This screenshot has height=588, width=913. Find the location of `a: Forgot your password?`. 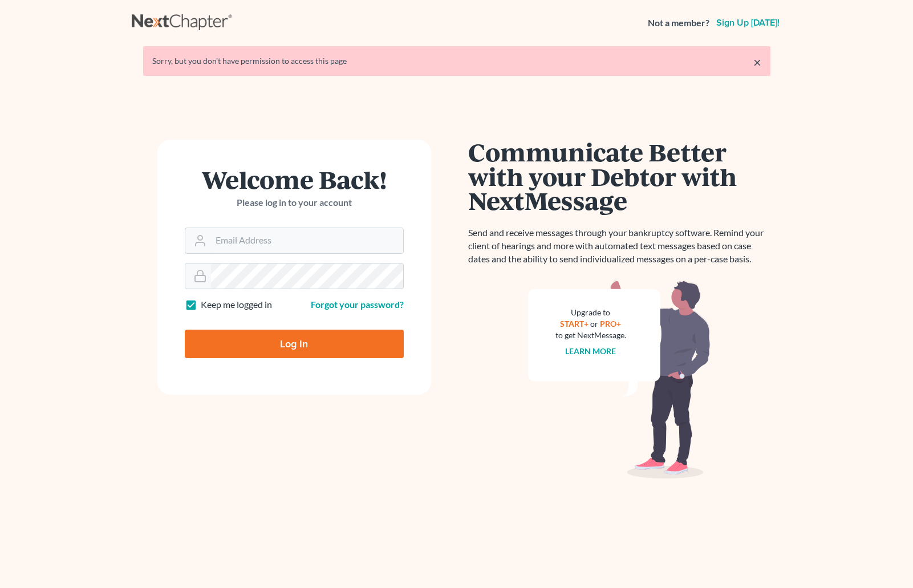

a: Forgot your password? is located at coordinates (357, 304).